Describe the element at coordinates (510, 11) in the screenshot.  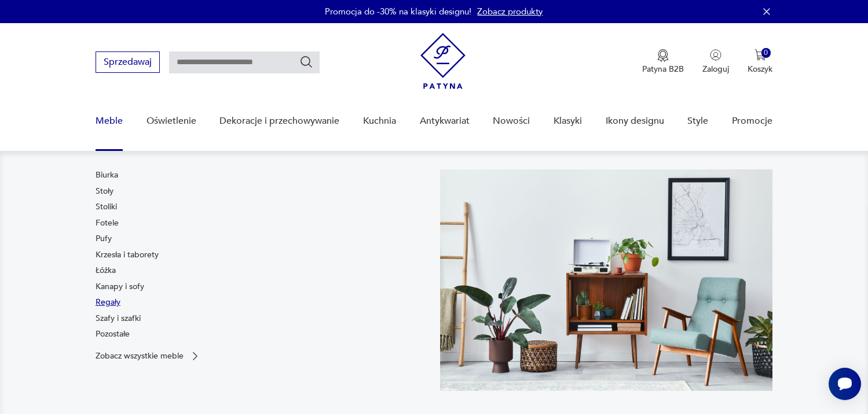
I see `a: Zobacz produkty` at that location.